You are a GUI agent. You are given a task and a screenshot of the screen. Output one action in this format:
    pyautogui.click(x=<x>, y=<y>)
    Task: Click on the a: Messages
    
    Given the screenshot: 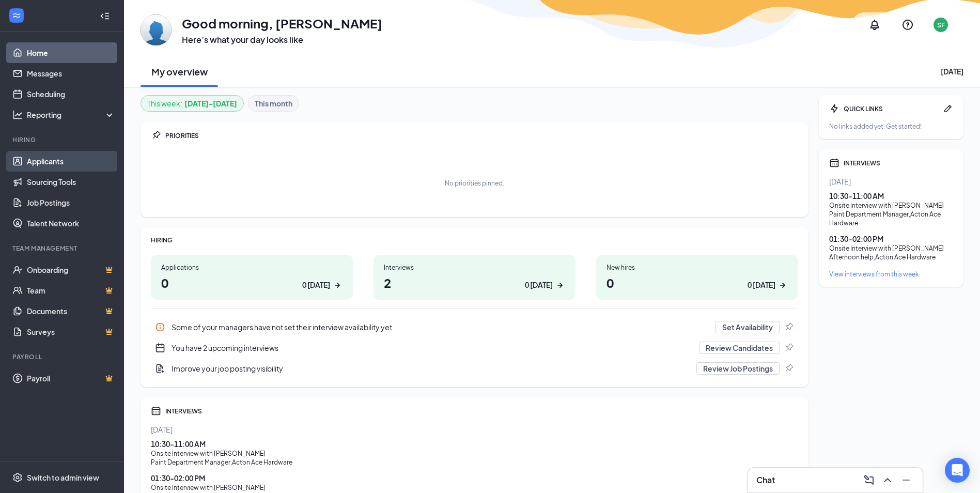 What is the action you would take?
    pyautogui.click(x=70, y=73)
    